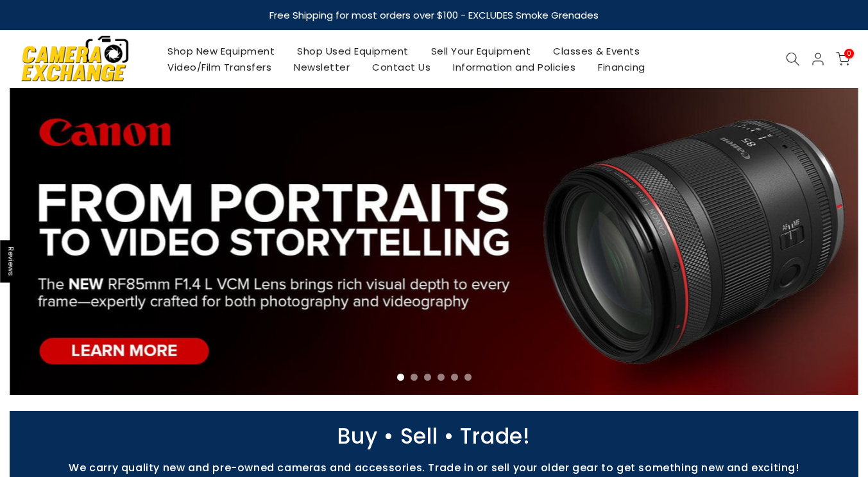 This screenshot has height=477, width=868. I want to click on li: Page dot 6, so click(467, 377).